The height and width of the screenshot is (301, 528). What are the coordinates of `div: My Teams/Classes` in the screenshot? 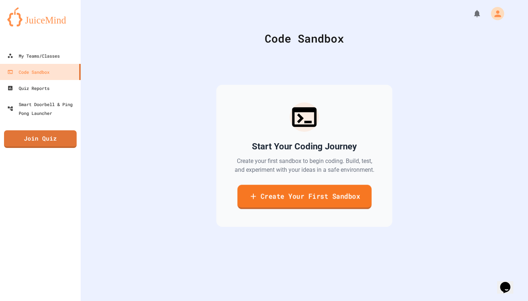 It's located at (33, 56).